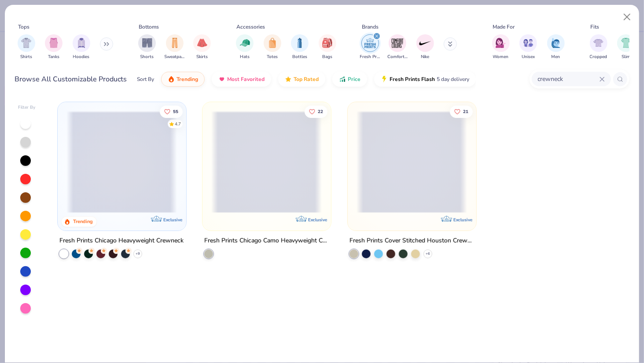 The width and height of the screenshot is (644, 363). I want to click on div: filter for Nike, so click(425, 47).